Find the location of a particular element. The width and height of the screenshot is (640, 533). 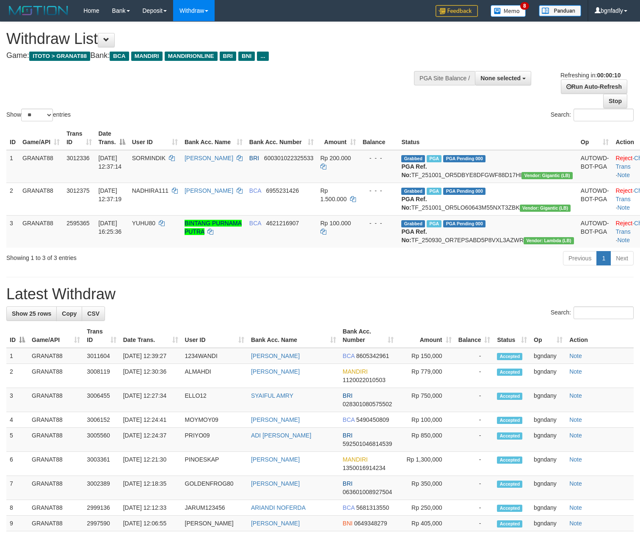

a: CSV is located at coordinates (93, 314).